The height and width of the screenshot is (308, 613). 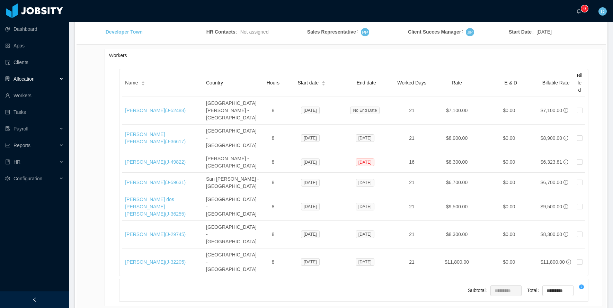 I want to click on a: Developer Town, so click(x=124, y=32).